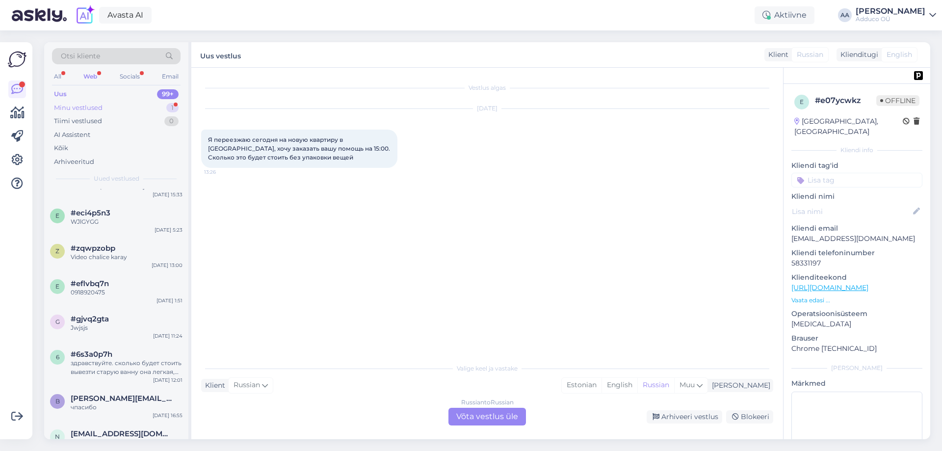 The width and height of the screenshot is (942, 451). Describe the element at coordinates (619, 385) in the screenshot. I see `div: English` at that location.